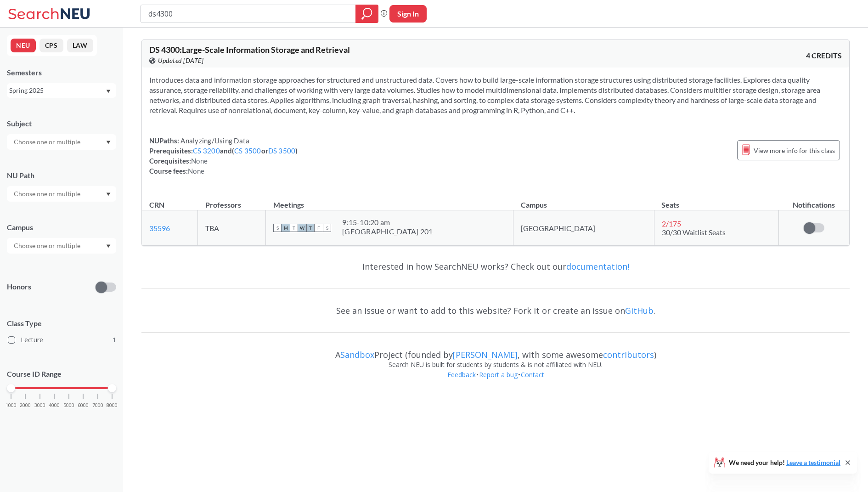  What do you see at coordinates (499, 374) in the screenshot?
I see `a: Report a bug` at bounding box center [499, 374].